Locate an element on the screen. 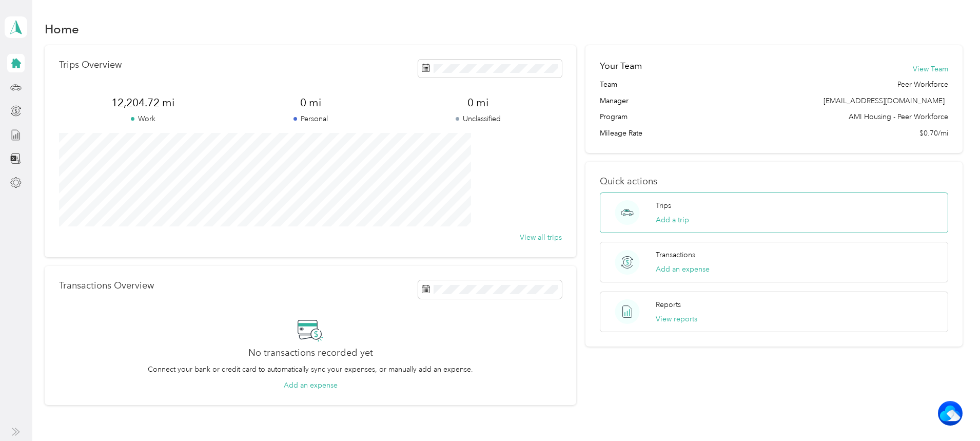 Image resolution: width=980 pixels, height=441 pixels. p: Work is located at coordinates (143, 118).